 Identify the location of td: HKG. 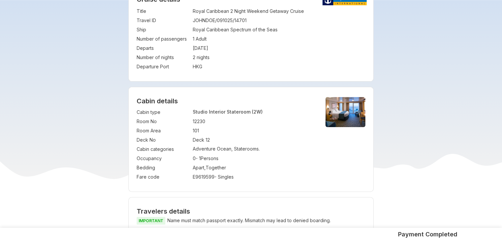
(279, 67).